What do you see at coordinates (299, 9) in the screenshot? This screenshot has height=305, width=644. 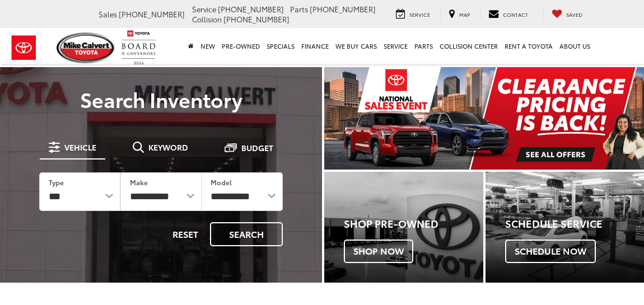 I see `span: Parts` at bounding box center [299, 9].